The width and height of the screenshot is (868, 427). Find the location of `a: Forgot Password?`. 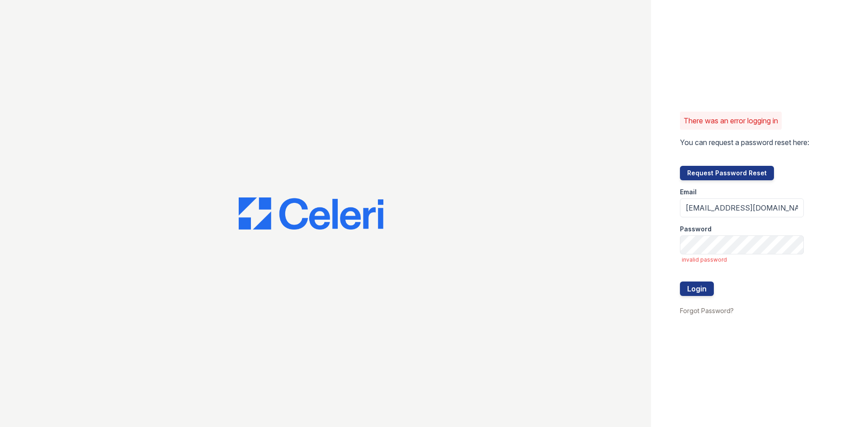

a: Forgot Password? is located at coordinates (706, 310).